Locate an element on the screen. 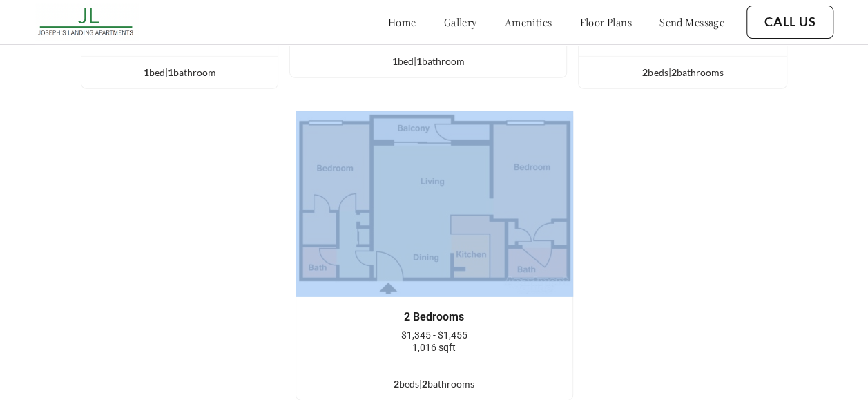 The height and width of the screenshot is (400, 868). a: send message is located at coordinates (692, 22).